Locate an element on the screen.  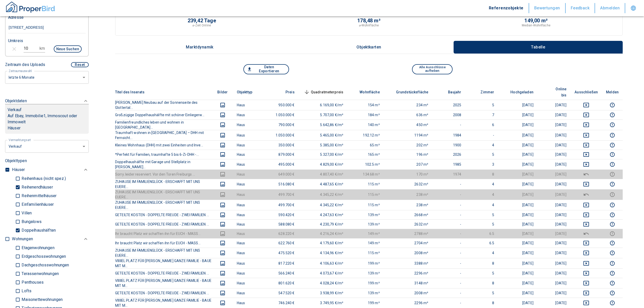
span: Preis is located at coordinates (286, 92).